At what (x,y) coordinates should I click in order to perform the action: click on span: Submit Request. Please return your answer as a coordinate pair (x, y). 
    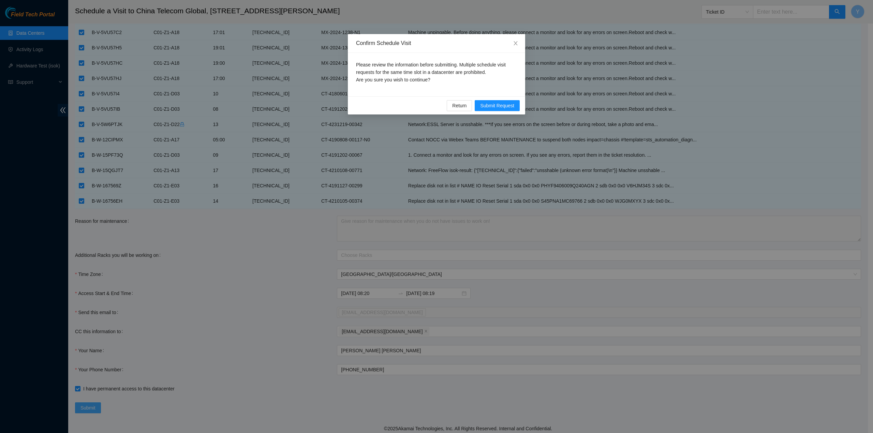
    Looking at the image, I should click on (497, 106).